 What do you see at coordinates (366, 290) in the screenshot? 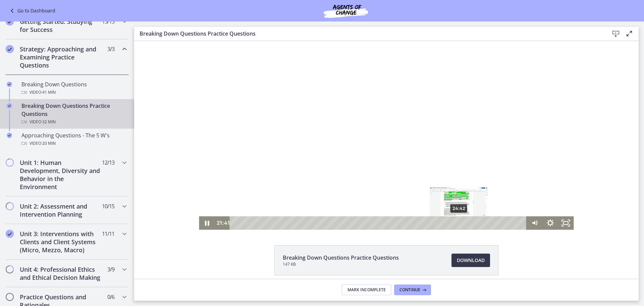
I see `button: Mark Incomplete` at bounding box center [366, 290].